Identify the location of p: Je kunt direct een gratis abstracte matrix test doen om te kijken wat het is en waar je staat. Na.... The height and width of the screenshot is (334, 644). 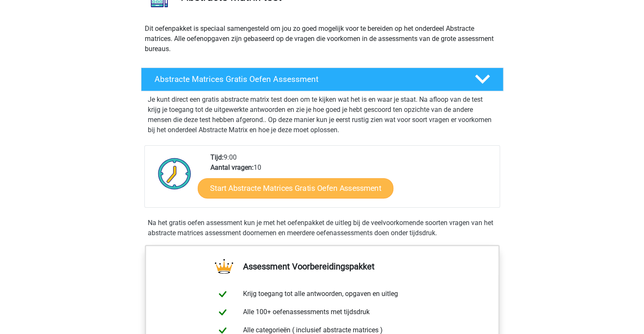
(322, 115).